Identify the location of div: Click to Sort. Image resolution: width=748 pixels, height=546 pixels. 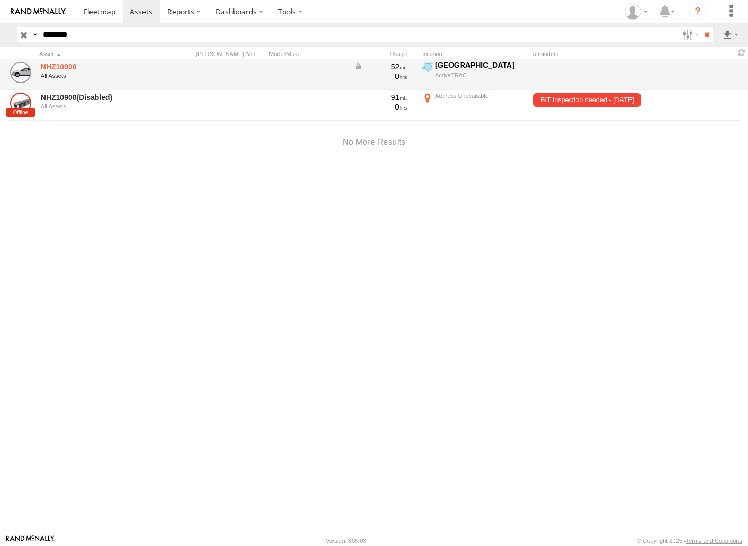
(92, 54).